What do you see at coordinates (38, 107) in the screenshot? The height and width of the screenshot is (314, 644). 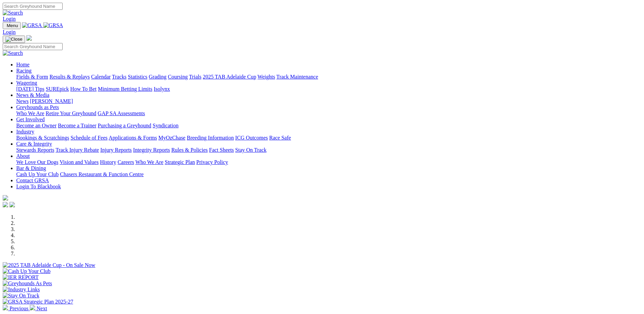 I see `a: Greyhounds as Pets` at bounding box center [38, 107].